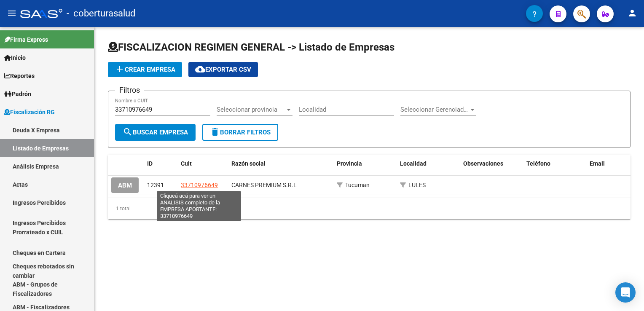 The image size is (644, 311). What do you see at coordinates (240, 132) in the screenshot?
I see `span: Borrar Filtros` at bounding box center [240, 132].